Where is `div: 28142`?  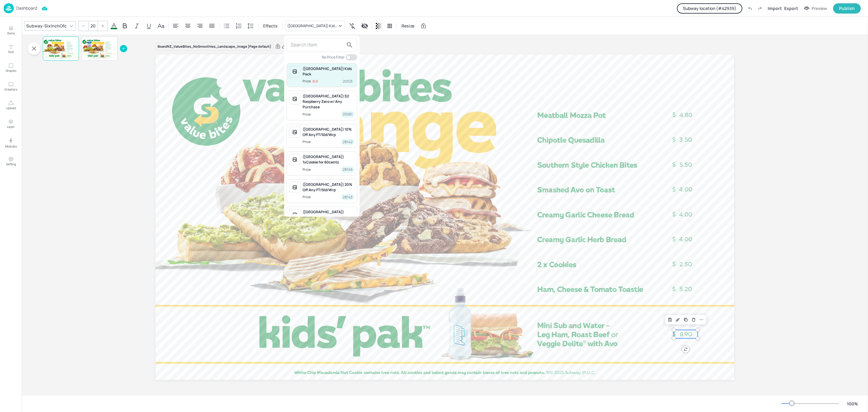 div: 28142 is located at coordinates (347, 141).